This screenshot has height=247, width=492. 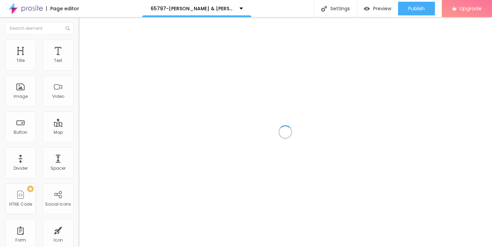 What do you see at coordinates (367, 9) in the screenshot?
I see `img: view-1.svg` at bounding box center [367, 9].